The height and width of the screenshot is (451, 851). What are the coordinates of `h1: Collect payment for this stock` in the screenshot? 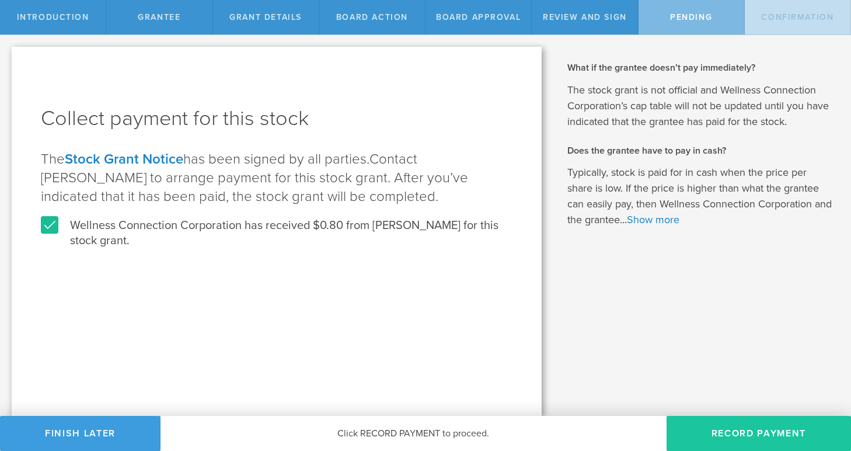 It's located at (277, 118).